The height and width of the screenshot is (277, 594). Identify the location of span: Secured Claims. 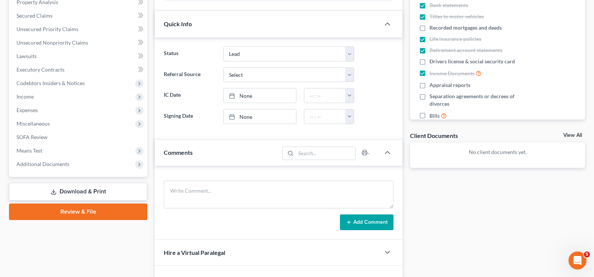
(34, 15).